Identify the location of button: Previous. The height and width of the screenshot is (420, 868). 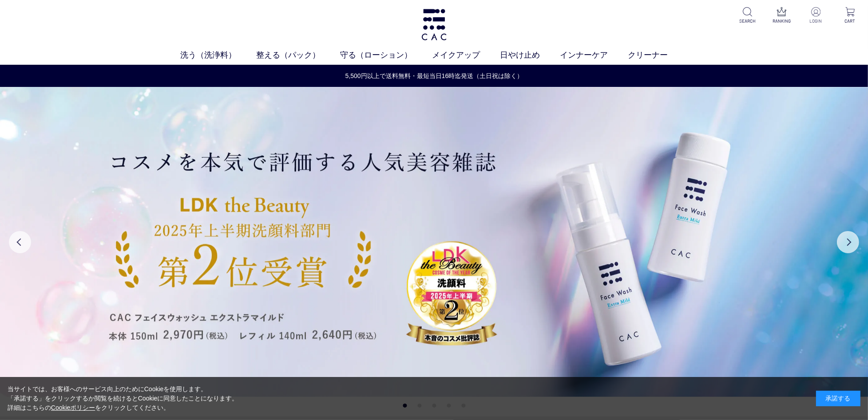
(20, 242).